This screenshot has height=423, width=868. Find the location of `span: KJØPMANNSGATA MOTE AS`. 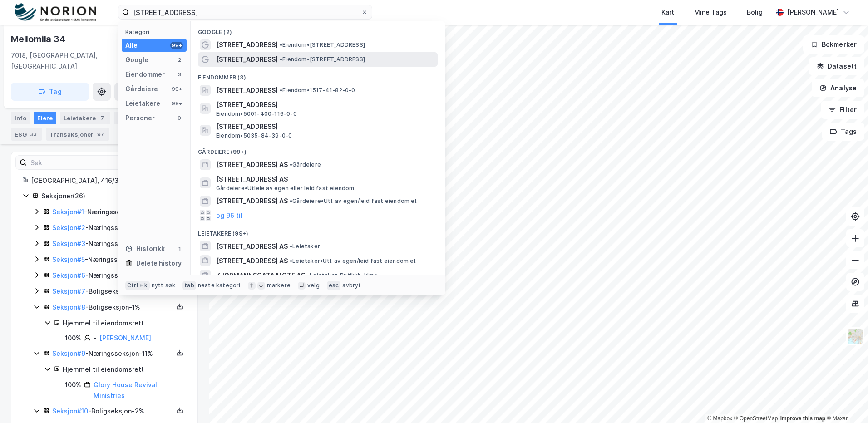

span: KJØPMANNSGATA MOTE AS is located at coordinates (261, 276).